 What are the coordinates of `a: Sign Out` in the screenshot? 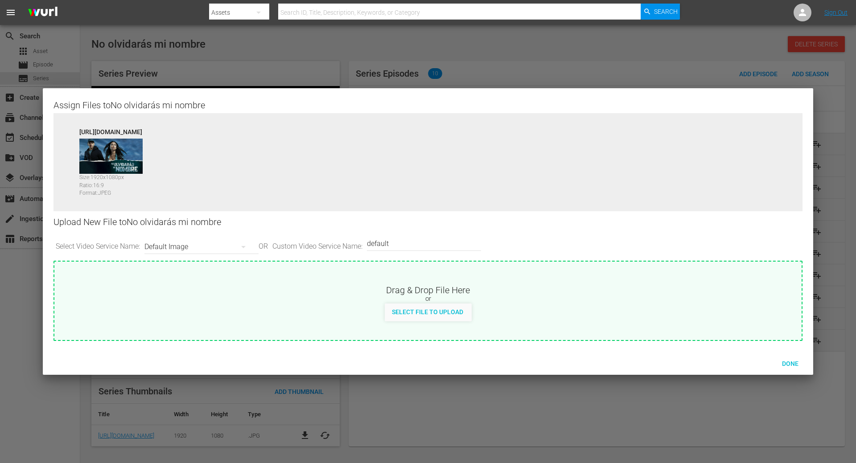 It's located at (836, 12).